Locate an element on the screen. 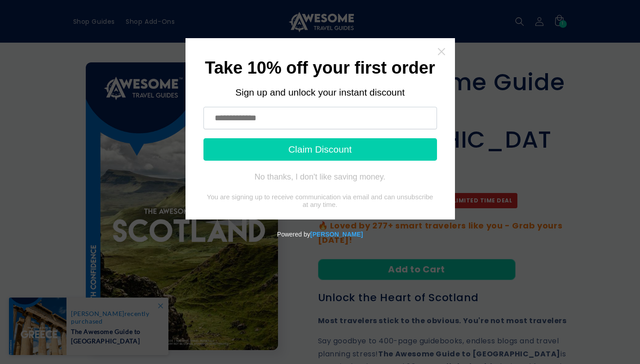 The image size is (640, 364). a: Close widget is located at coordinates (442, 51).